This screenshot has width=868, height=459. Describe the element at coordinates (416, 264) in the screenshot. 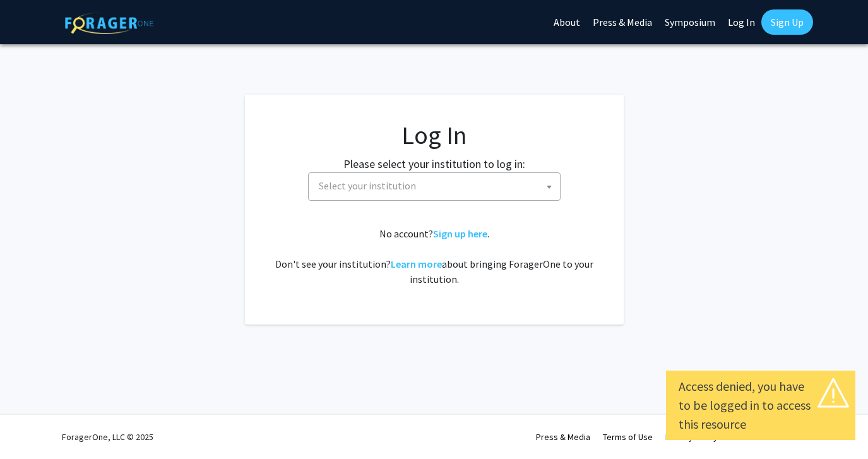

I see `a: Learn more about bringing ForagerOne to your institution` at that location.